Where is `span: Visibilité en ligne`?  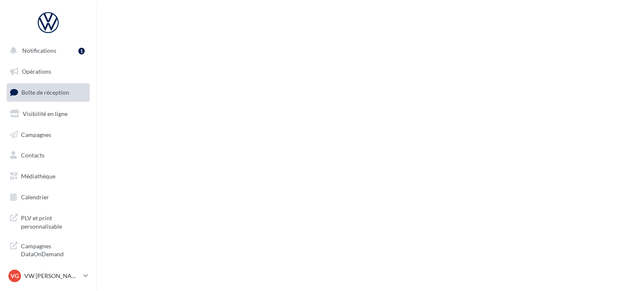
span: Visibilité en ligne is located at coordinates (45, 114).